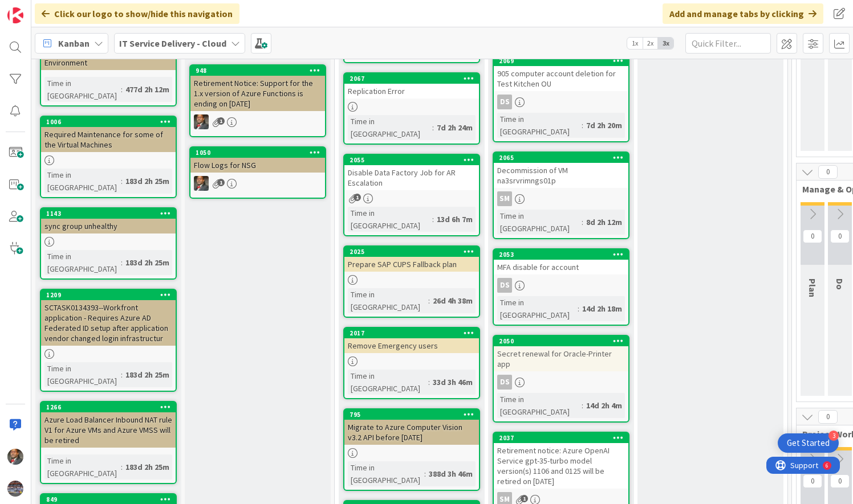  I want to click on div: 26d 4h 38m, so click(453, 301).